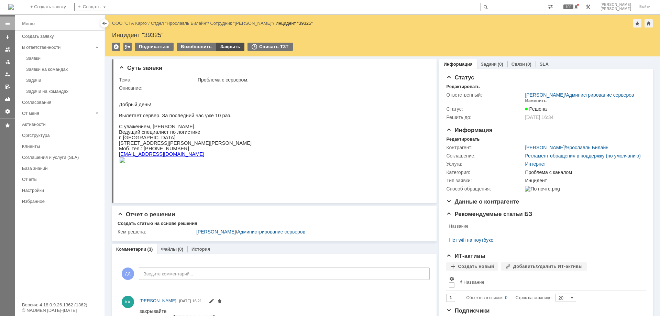 The width and height of the screenshot is (660, 316). I want to click on div: Работа с массовостью, so click(128, 47).